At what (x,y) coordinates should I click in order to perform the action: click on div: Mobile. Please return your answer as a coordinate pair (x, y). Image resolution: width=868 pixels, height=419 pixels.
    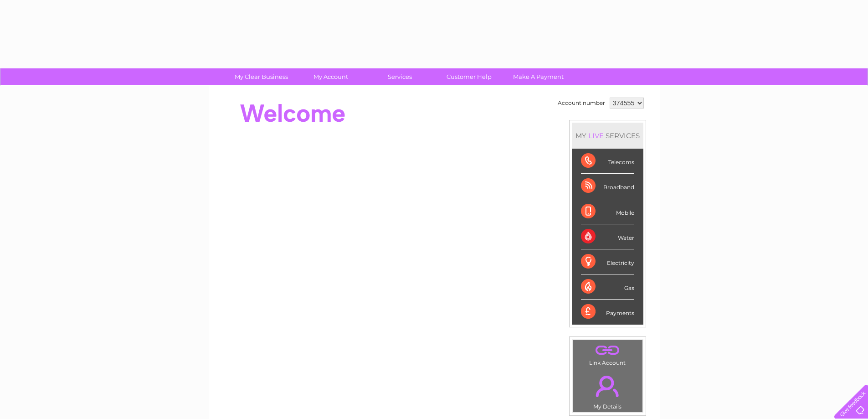
    Looking at the image, I should click on (608, 212).